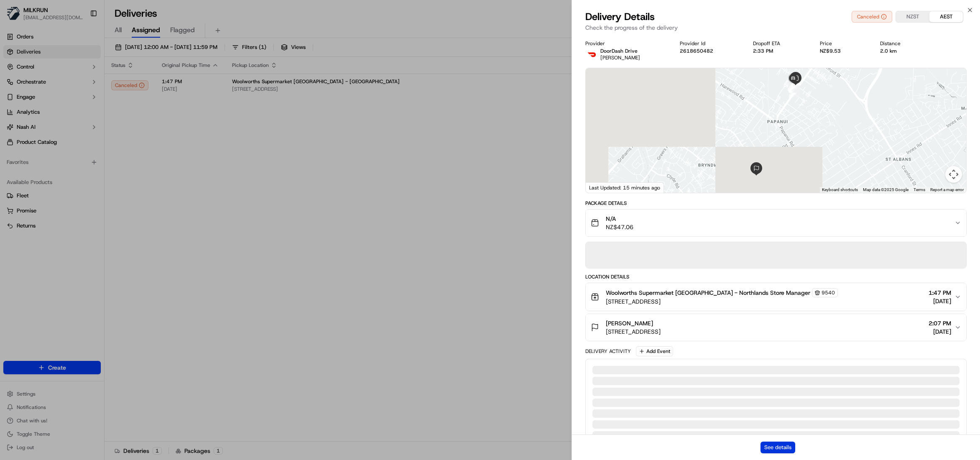 The image size is (980, 460). I want to click on span: Delivery Details, so click(620, 17).